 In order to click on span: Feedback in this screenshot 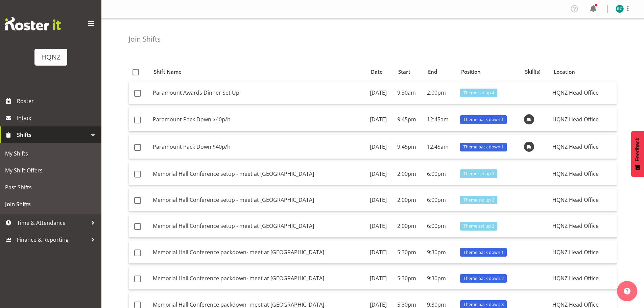, I will do `click(638, 150)`.